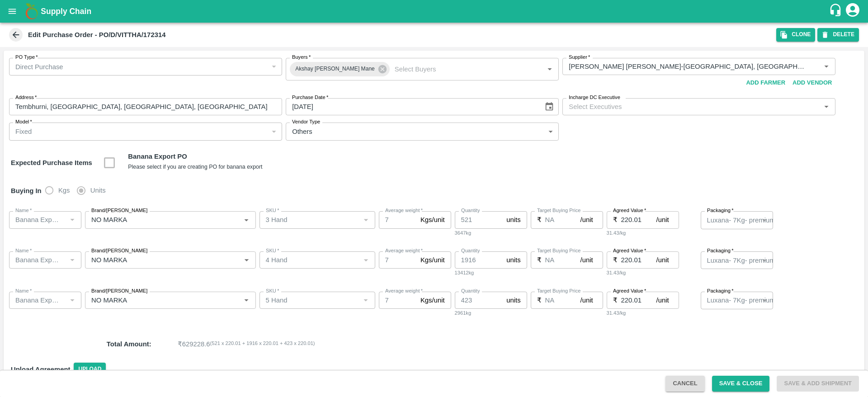 This screenshot has height=397, width=868. I want to click on div: 31.43/kg, so click(652, 313).